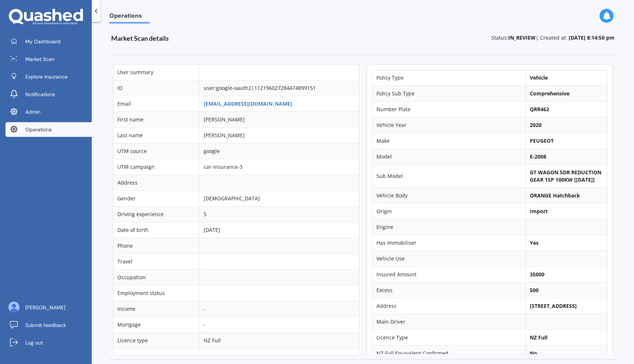 The image size is (634, 364). Describe the element at coordinates (553, 38) in the screenshot. I see `p: Status: | Created at:` at that location.